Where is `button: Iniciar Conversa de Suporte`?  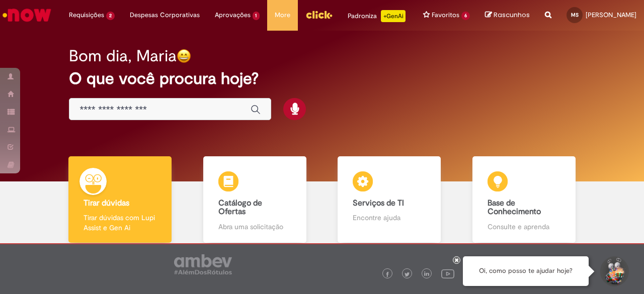 button: Iniciar Conversa de Suporte is located at coordinates (614, 271).